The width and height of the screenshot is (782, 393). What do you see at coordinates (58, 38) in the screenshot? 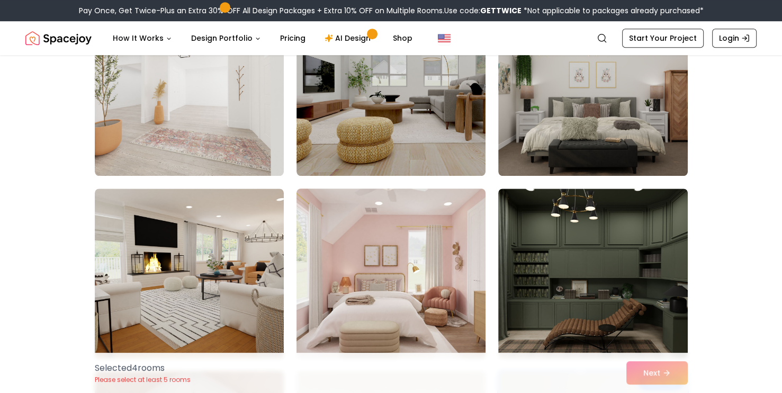
I see `img: Spacejoy Logo` at bounding box center [58, 38].